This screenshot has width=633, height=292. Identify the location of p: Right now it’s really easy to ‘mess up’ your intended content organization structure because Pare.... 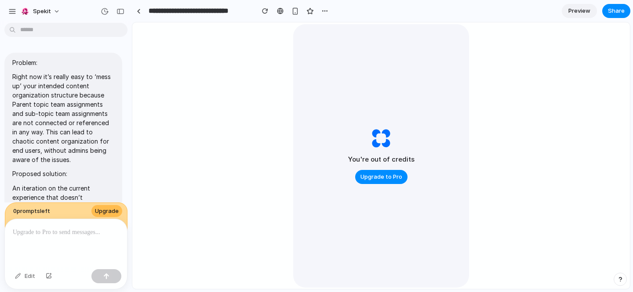
(63, 118).